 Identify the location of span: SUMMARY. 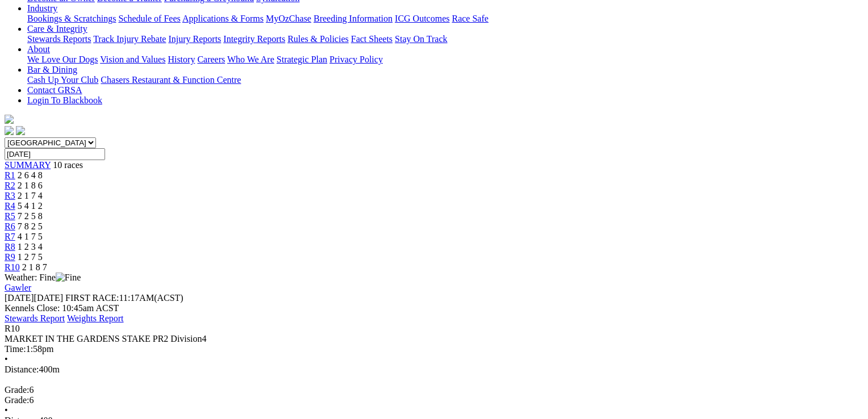
(27, 165).